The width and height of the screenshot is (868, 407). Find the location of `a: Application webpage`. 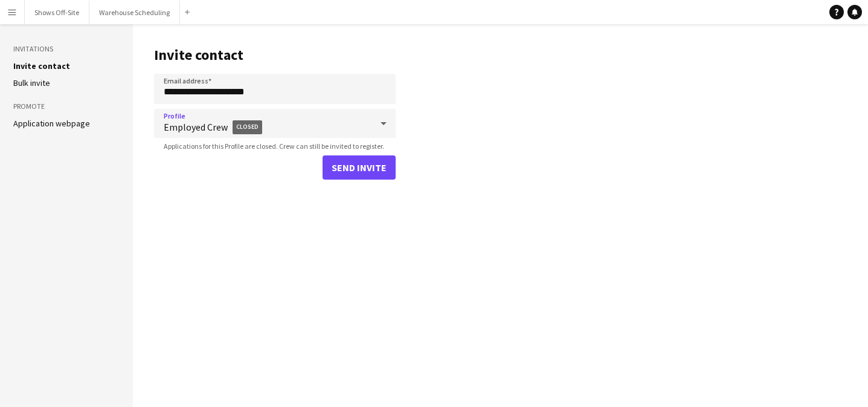

a: Application webpage is located at coordinates (51, 123).